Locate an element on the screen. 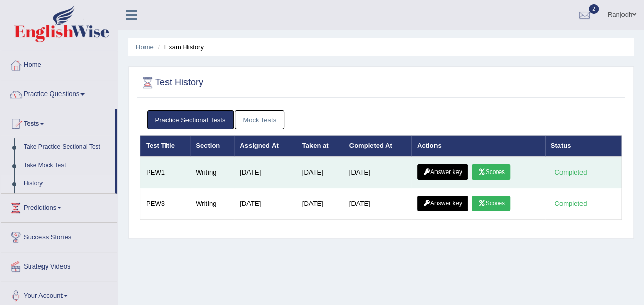  th: Test Title is located at coordinates (165, 145).